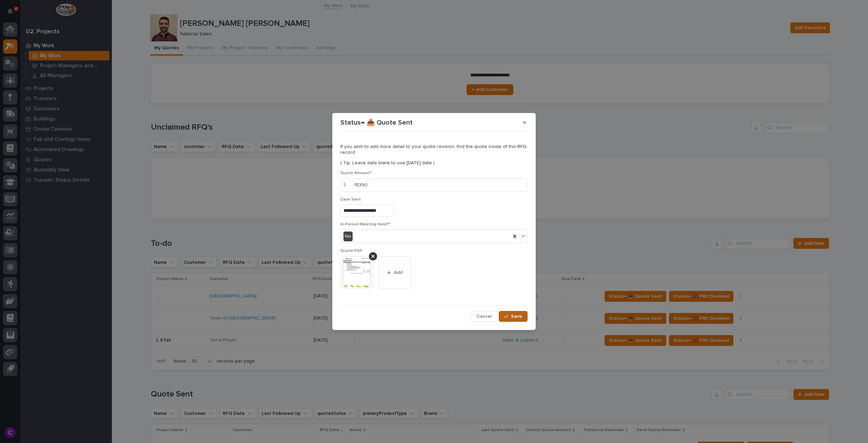  What do you see at coordinates (434, 150) in the screenshot?
I see `p: If you wish to add more detail to your quote revision, find the quote inside of this RFQ record.` at bounding box center [434, 150].